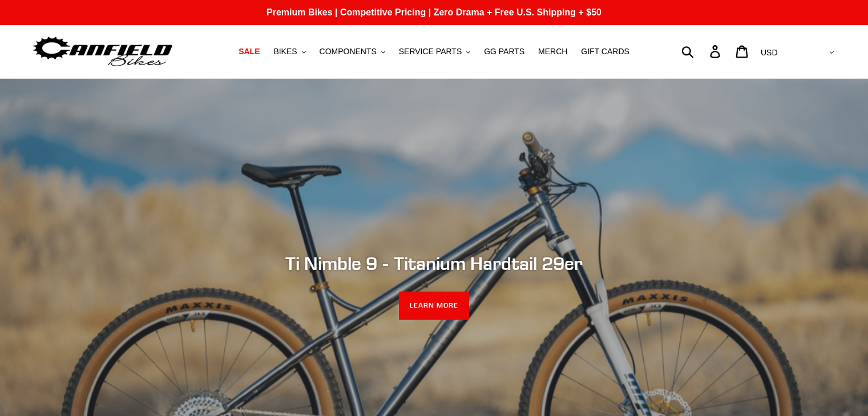 This screenshot has width=868, height=416. I want to click on button: SERVICE PARTS, so click(434, 51).